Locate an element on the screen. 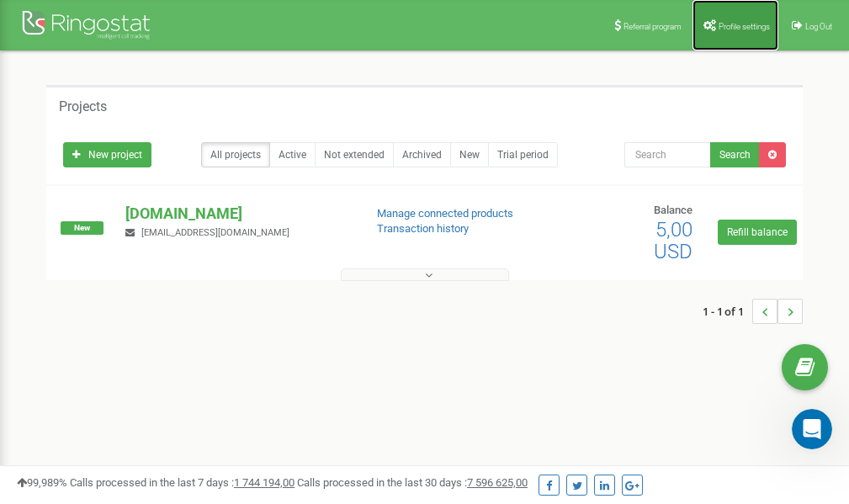  span: Log Out is located at coordinates (819, 26).